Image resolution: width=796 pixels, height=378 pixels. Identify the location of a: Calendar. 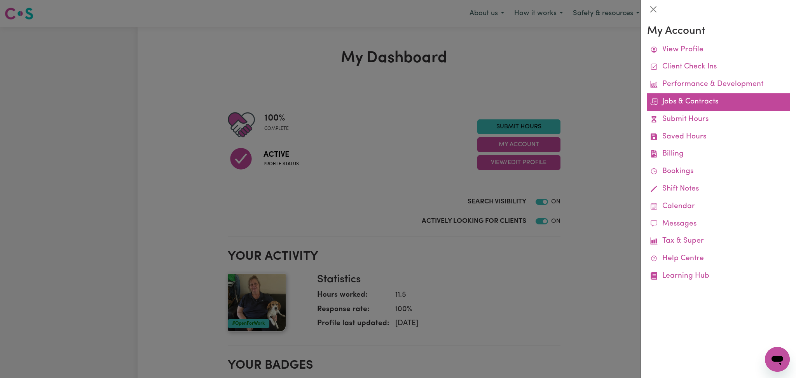
(719, 206).